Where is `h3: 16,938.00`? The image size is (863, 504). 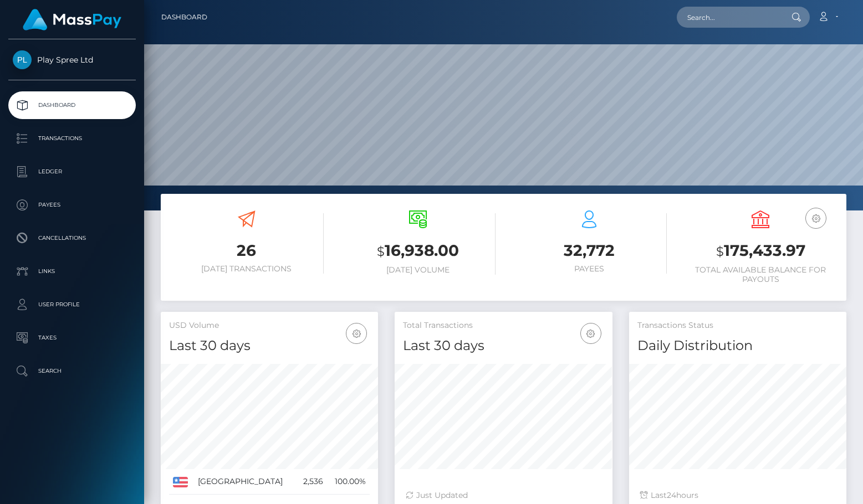 h3: 16,938.00 is located at coordinates (418, 251).